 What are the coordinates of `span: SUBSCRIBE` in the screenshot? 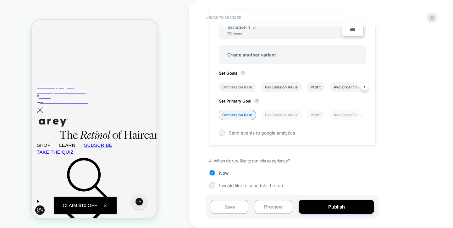 It's located at (66, 125).